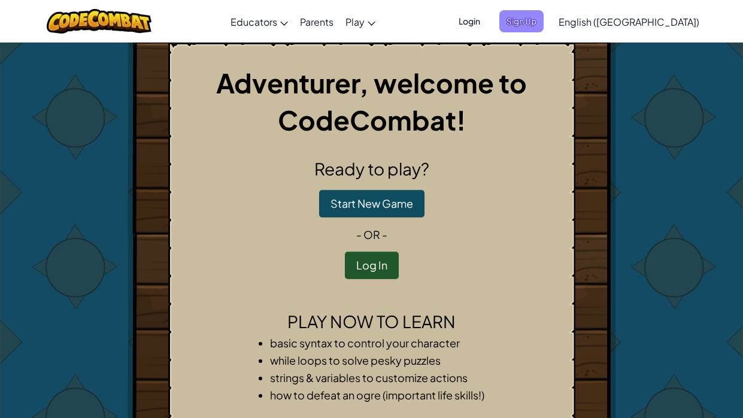 Image resolution: width=743 pixels, height=418 pixels. Describe the element at coordinates (372, 169) in the screenshot. I see `h2: Ready to play?` at that location.